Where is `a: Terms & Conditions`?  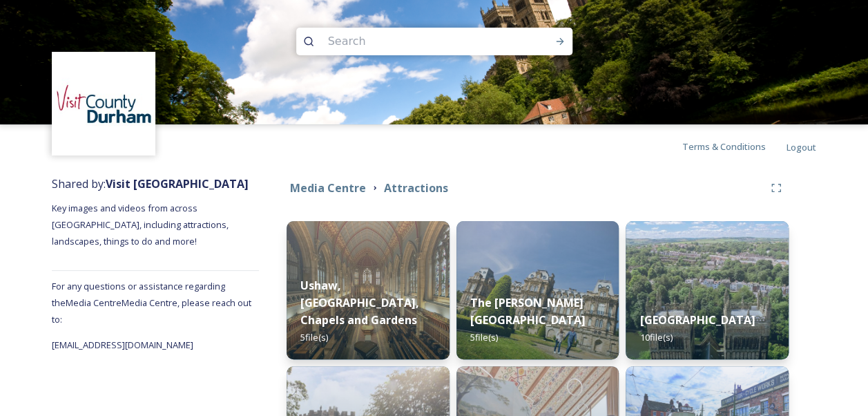 a: Terms & Conditions is located at coordinates (734, 146).